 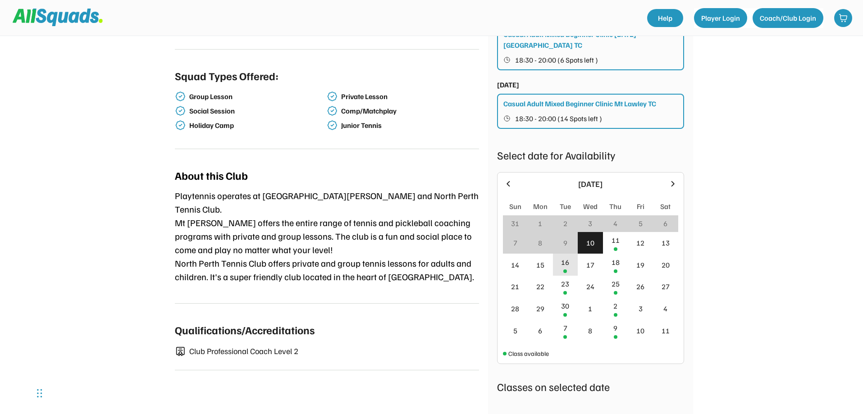 What do you see at coordinates (590, 155) in the screenshot?
I see `div: Select date for Availability` at bounding box center [590, 155].